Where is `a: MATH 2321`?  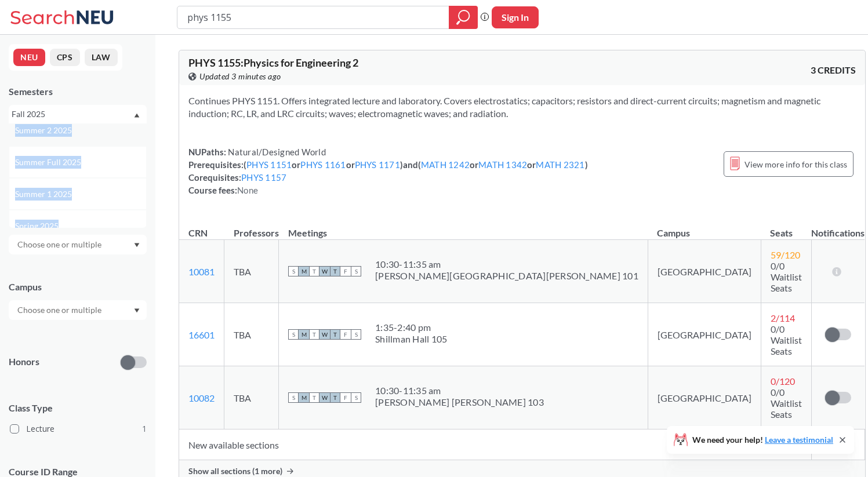 a: MATH 2321 is located at coordinates (560, 165).